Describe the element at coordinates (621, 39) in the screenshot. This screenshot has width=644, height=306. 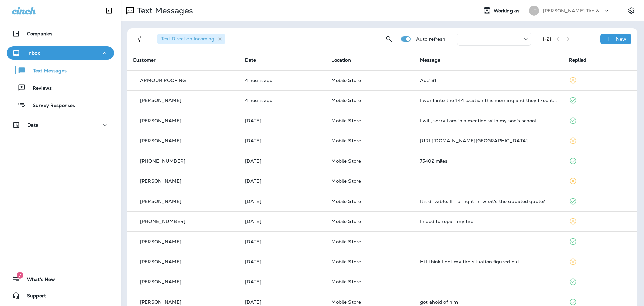
I see `p: New` at that location.